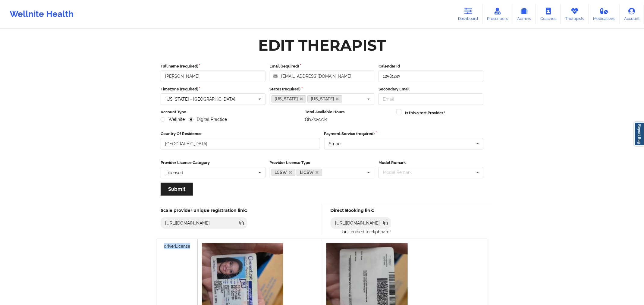  What do you see at coordinates (425, 113) in the screenshot?
I see `label: Is this a test Provider?` at bounding box center [425, 113].